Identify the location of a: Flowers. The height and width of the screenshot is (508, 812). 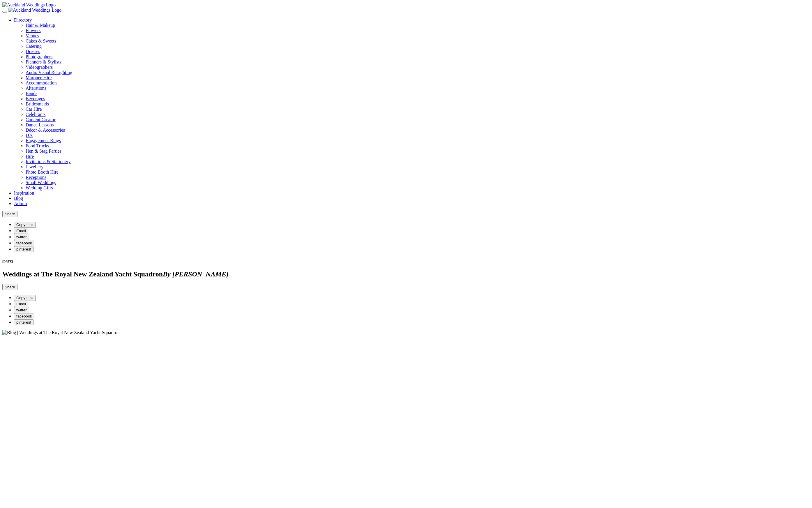
(418, 30).